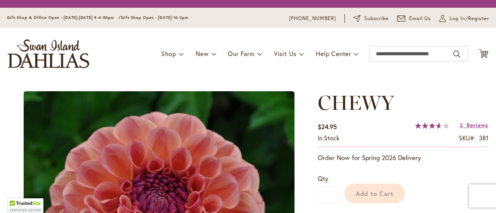  Describe the element at coordinates (420, 19) in the screenshot. I see `span: Email Us` at that location.